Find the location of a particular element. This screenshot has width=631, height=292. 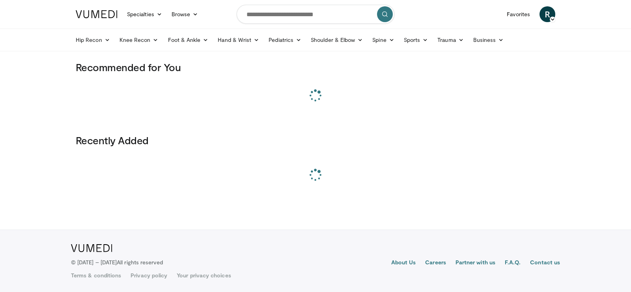

a: Careers is located at coordinates (435, 263).